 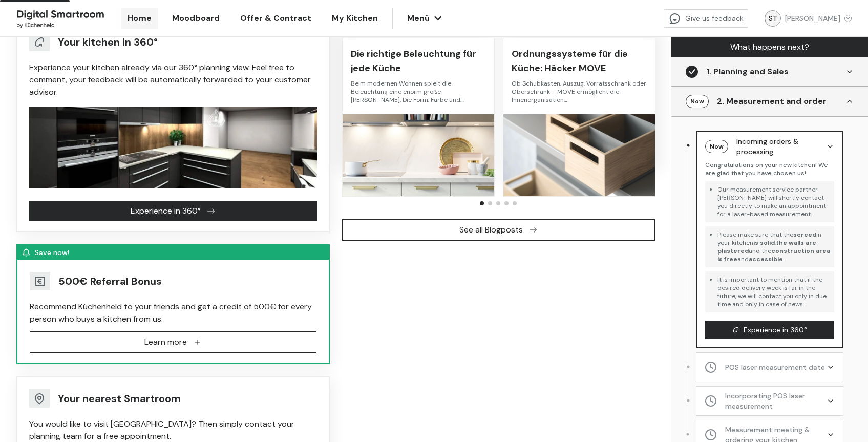 What do you see at coordinates (491, 230) in the screenshot?
I see `span: See all Blogposts` at bounding box center [491, 230].